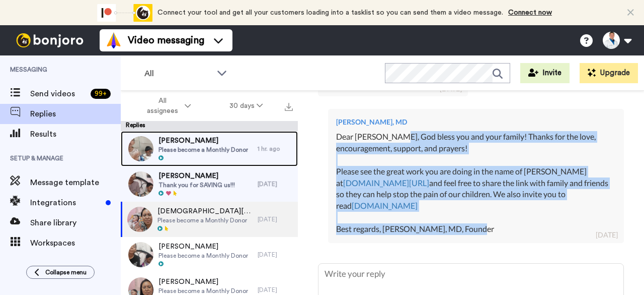  I want to click on span: All assignees, so click(162, 106).